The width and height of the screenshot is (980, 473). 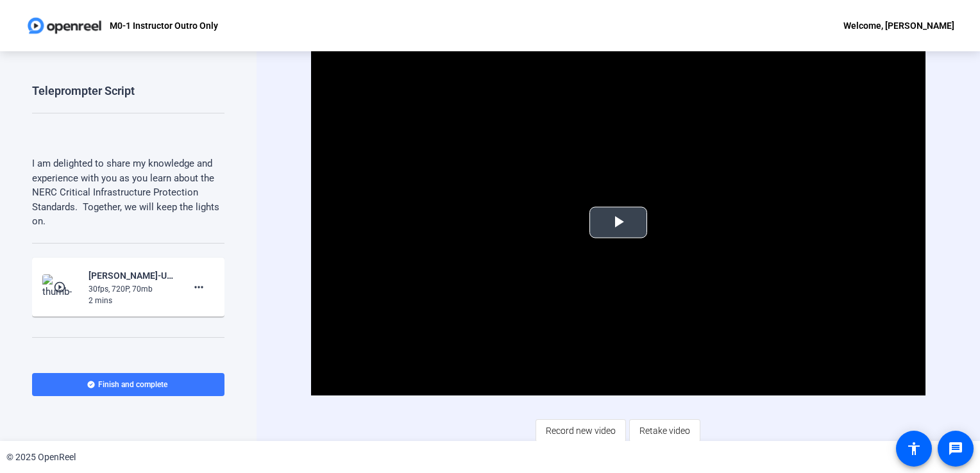 I want to click on span: Retake video, so click(x=665, y=431).